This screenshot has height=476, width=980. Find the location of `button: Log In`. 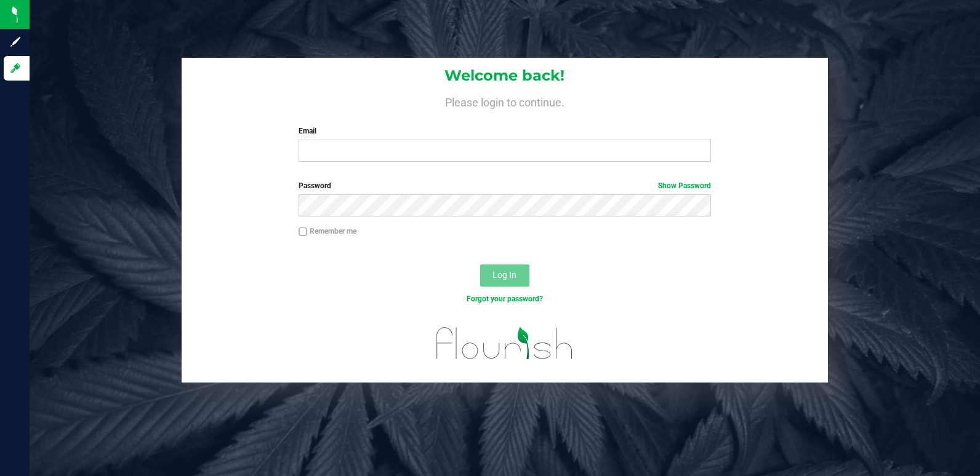

button: Log In is located at coordinates (505, 276).